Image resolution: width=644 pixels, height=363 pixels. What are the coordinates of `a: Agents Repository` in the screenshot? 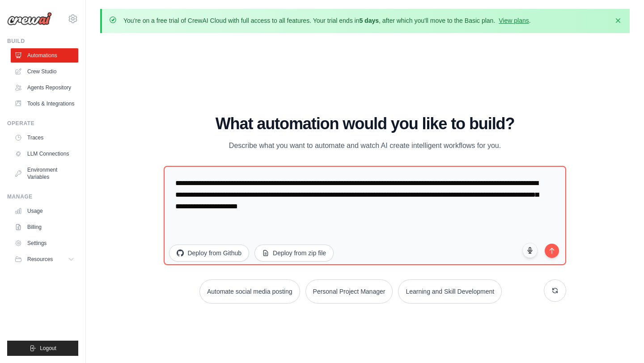 It's located at (44, 87).